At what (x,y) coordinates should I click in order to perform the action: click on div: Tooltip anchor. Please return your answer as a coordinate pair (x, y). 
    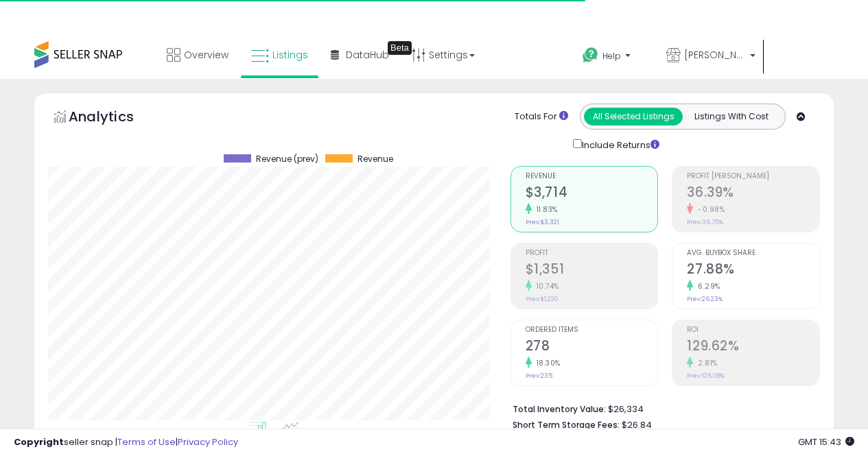
    Looking at the image, I should click on (400, 48).